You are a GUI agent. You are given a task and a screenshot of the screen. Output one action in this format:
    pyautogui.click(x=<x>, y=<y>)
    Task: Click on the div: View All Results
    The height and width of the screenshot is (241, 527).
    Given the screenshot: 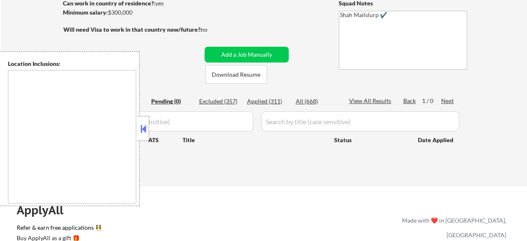 What is the action you would take?
    pyautogui.click(x=371, y=101)
    